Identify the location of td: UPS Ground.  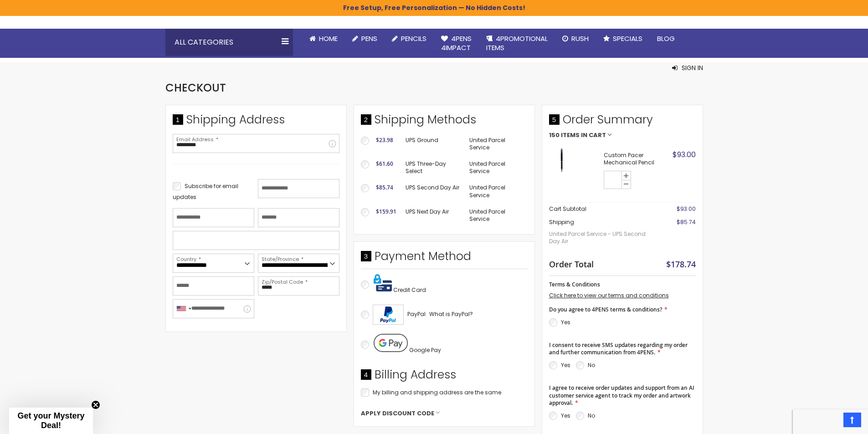
(433, 144).